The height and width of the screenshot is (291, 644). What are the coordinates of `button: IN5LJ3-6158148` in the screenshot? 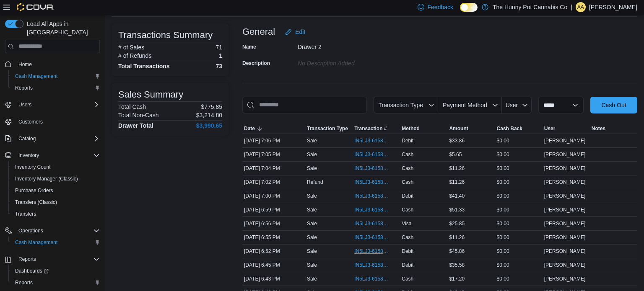 It's located at (376, 251).